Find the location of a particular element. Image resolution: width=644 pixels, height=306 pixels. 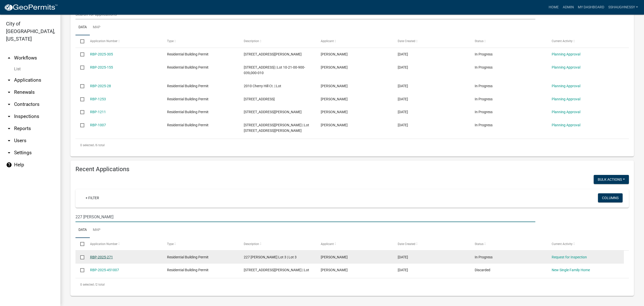

span: 07/16/2024 is located at coordinates (403, 99).